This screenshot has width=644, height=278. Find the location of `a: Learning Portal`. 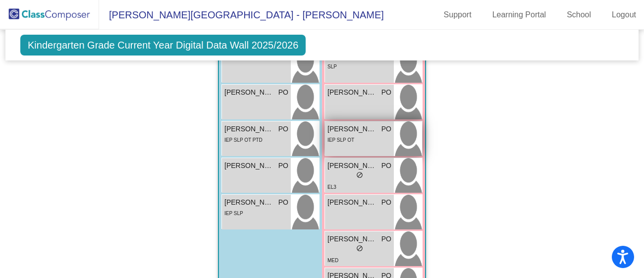

a: Learning Portal is located at coordinates (519, 15).